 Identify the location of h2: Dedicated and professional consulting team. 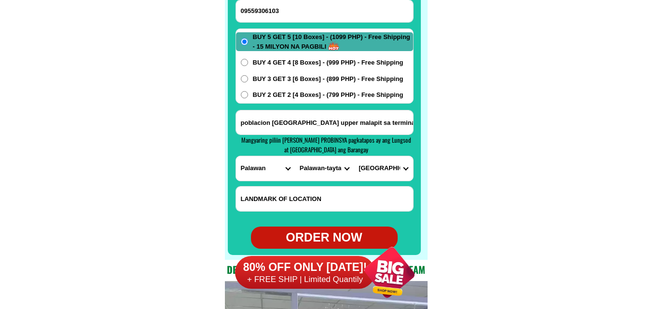
(326, 270).